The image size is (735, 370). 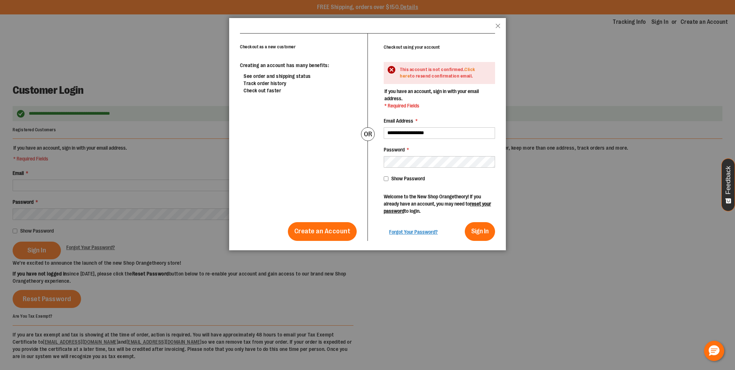 I want to click on span: Show Password, so click(x=408, y=178).